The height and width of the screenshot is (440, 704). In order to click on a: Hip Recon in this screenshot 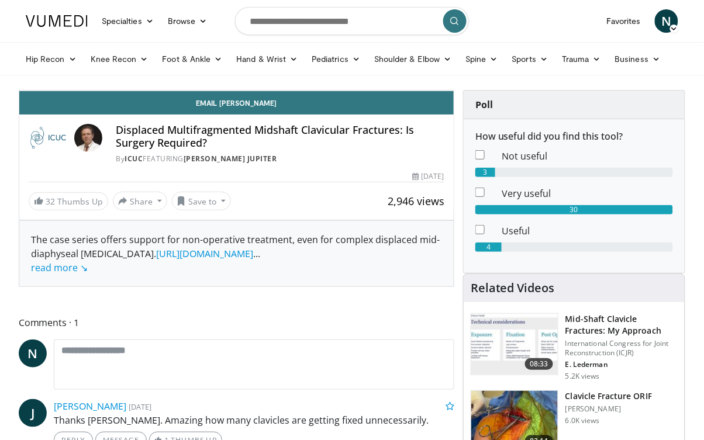, I will do `click(51, 59)`.